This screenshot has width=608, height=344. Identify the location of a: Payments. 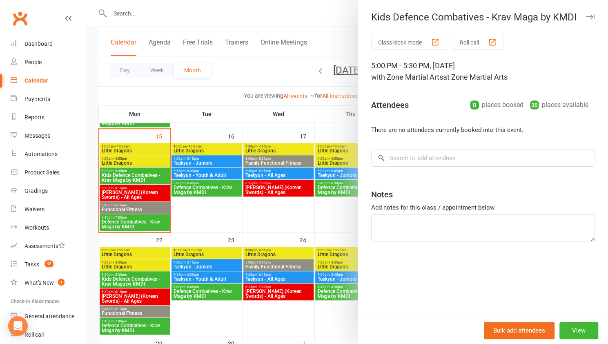
(48, 99).